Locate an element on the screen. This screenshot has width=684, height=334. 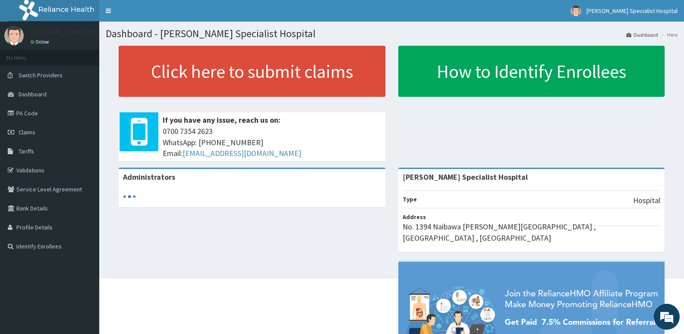
a: Online is located at coordinates (41, 42).